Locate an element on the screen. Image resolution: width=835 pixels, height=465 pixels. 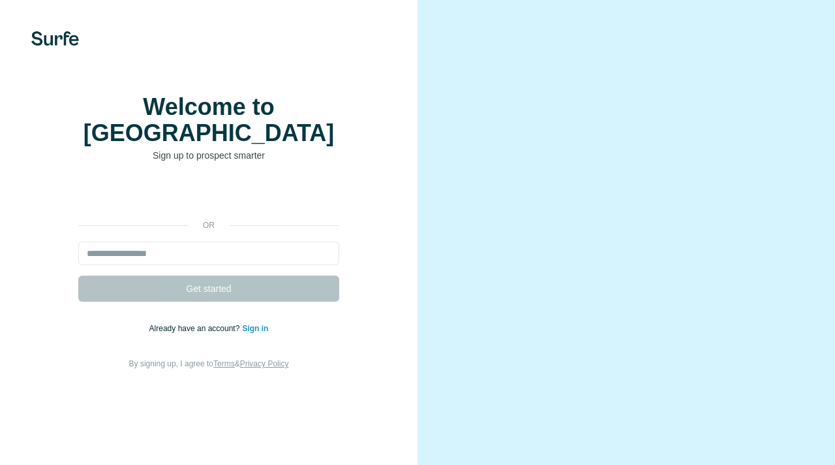
p: or is located at coordinates (209, 225).